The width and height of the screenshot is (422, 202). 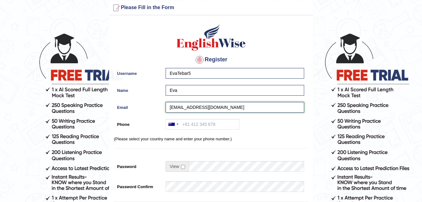 What do you see at coordinates (138, 185) in the screenshot?
I see `label: Password Confirm` at bounding box center [138, 185].